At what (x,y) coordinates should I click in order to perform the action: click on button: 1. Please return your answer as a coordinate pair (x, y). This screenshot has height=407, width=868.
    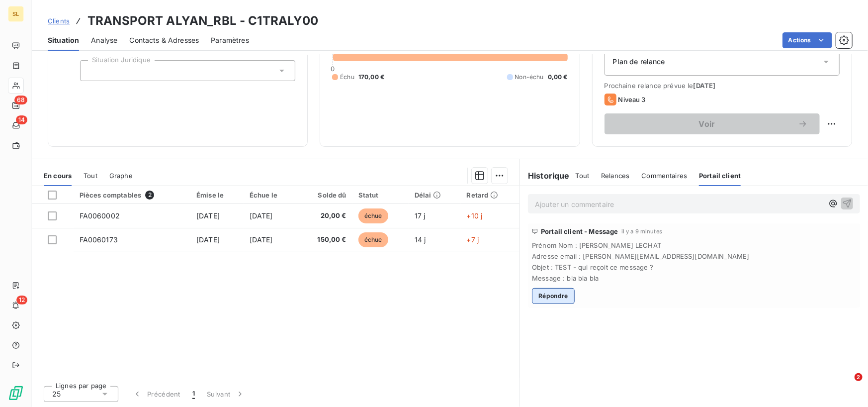
    Looking at the image, I should click on (193, 394).